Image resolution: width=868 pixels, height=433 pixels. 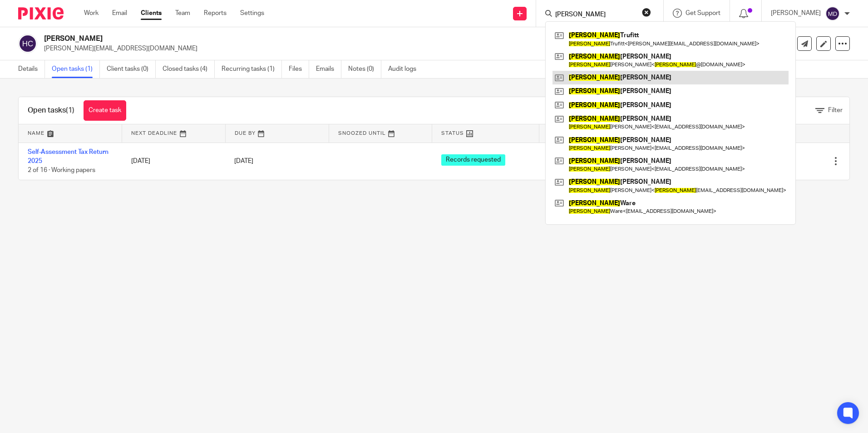 What do you see at coordinates (120, 13) in the screenshot?
I see `a: Email` at bounding box center [120, 13].